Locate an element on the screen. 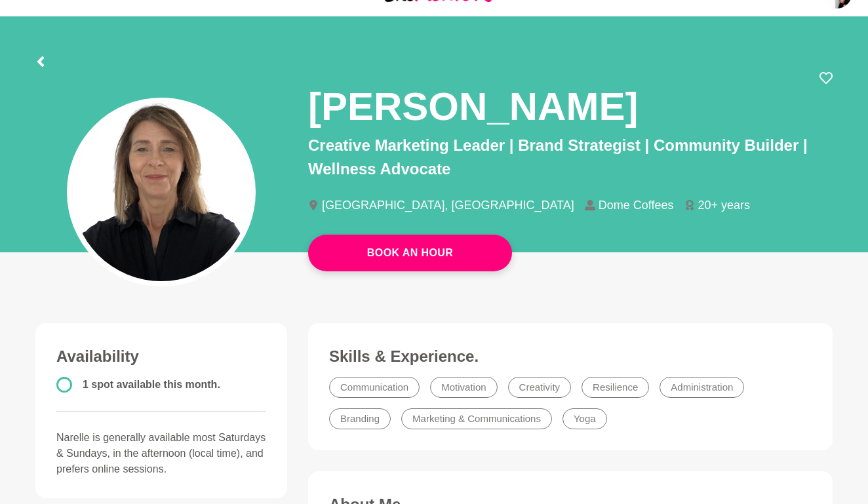  li: 20+ years is located at coordinates (723, 205).